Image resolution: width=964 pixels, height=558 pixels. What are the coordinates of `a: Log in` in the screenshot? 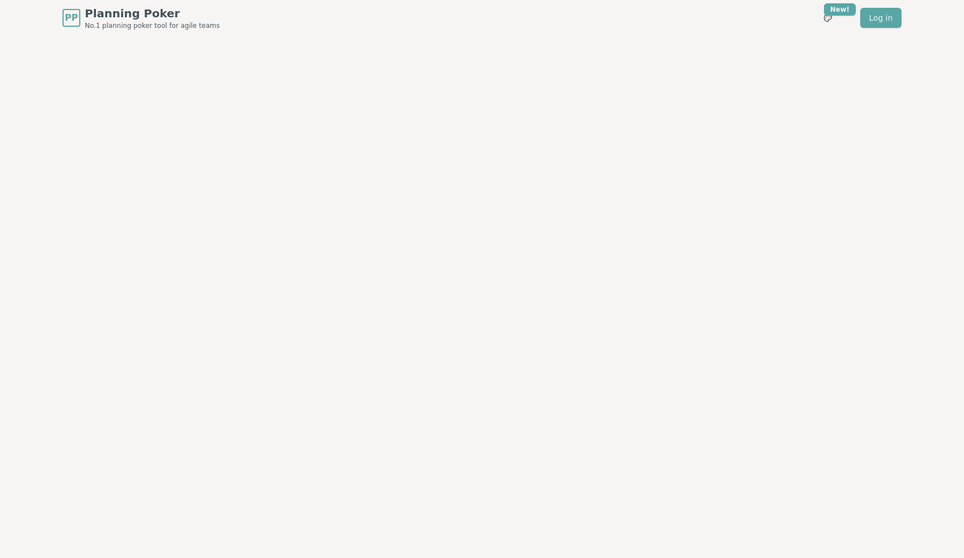 It's located at (881, 18).